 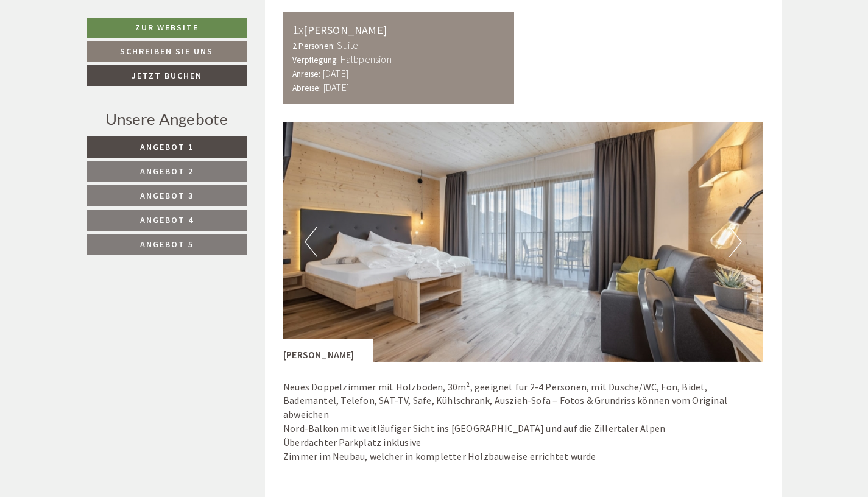 I want to click on button: Senden, so click(x=444, y=331).